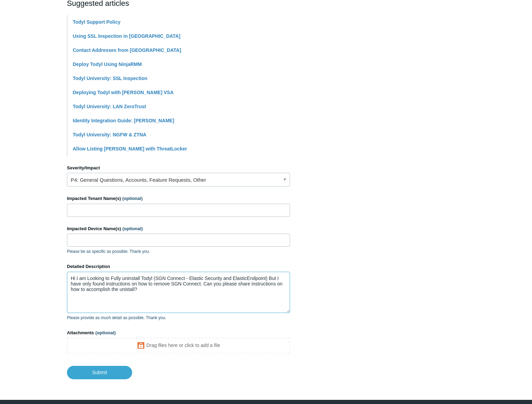  I want to click on a: Todyl Support Policy, so click(96, 22).